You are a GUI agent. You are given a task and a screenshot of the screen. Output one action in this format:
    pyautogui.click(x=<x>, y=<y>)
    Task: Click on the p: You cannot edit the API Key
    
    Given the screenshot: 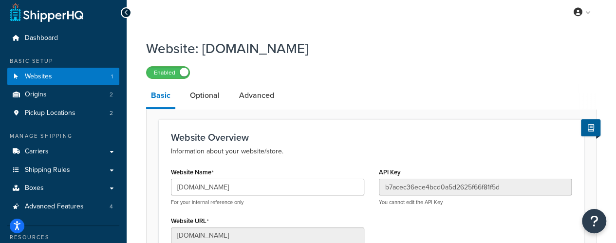 What is the action you would take?
    pyautogui.click(x=475, y=202)
    